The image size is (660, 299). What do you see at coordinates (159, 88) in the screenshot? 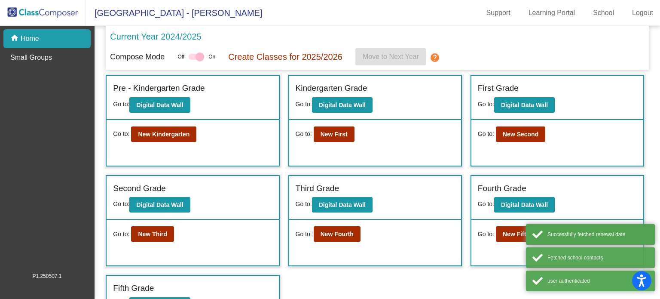
I see `label: Pre - Kindergarten Grade` at bounding box center [159, 88].